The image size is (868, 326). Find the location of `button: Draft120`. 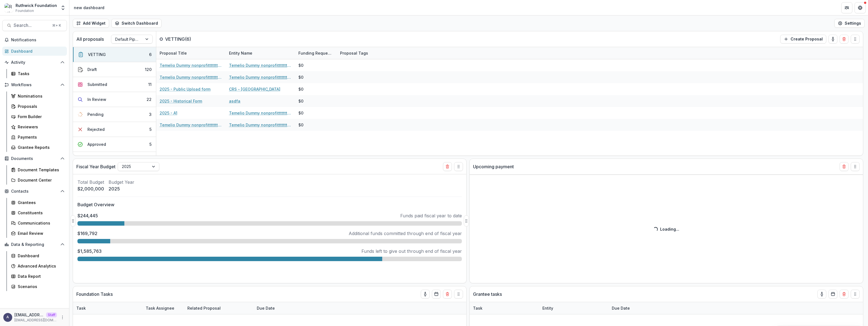

button: Draft120 is located at coordinates (114, 70).